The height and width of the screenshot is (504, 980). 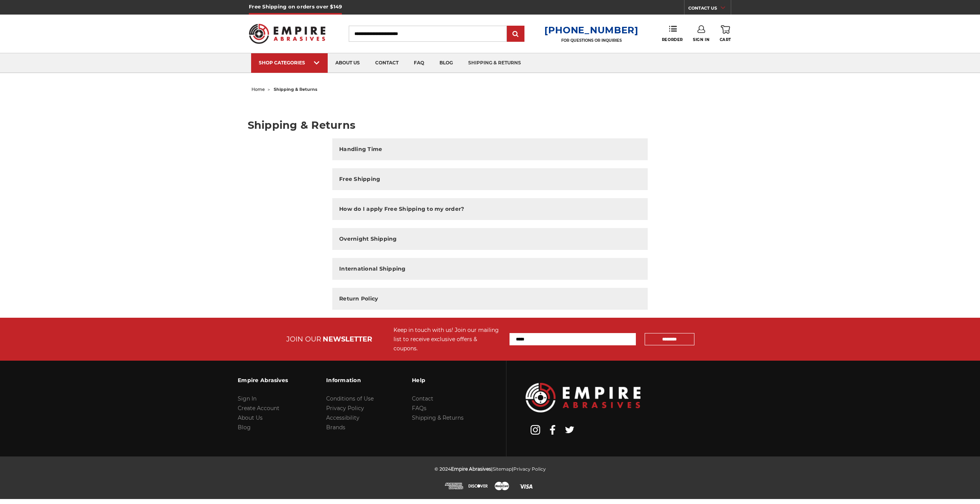 What do you see at coordinates (343, 417) in the screenshot?
I see `a: Accessibility` at bounding box center [343, 417].